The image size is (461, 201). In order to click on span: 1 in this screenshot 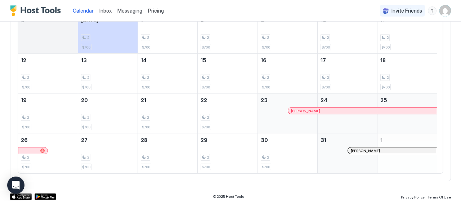, I will do `click(381, 140)`.